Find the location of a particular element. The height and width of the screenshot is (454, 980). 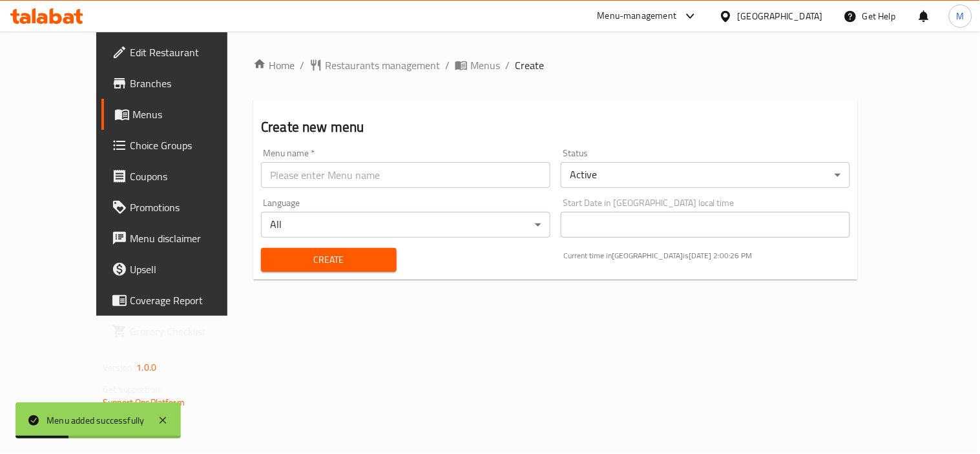

div: All is located at coordinates (406, 225).